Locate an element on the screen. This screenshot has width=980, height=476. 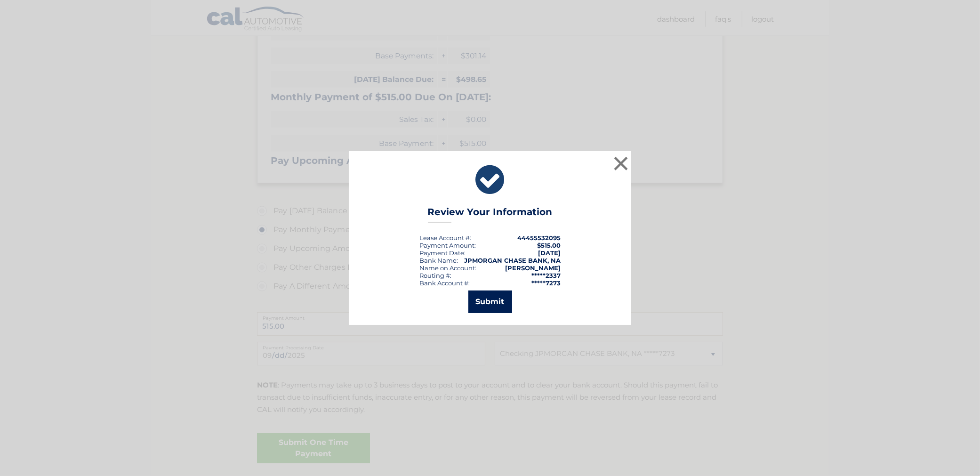
strong: 44455532095 is located at coordinates (539, 238).